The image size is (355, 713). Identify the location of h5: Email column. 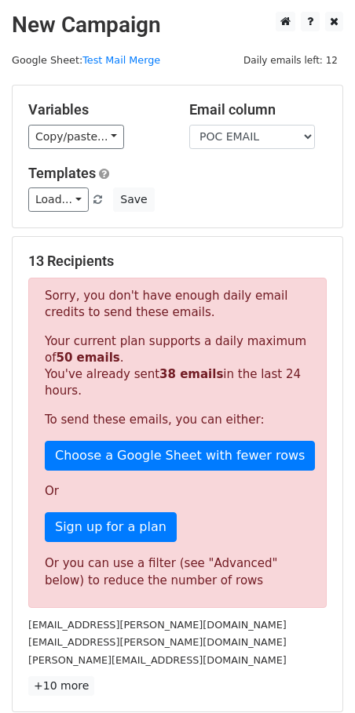
(257, 110).